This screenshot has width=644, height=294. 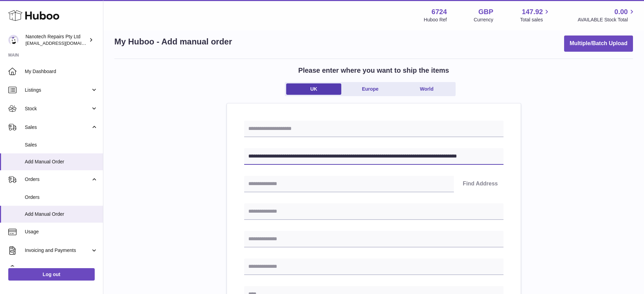 What do you see at coordinates (483, 19) in the screenshot?
I see `div: Currency` at bounding box center [483, 19].